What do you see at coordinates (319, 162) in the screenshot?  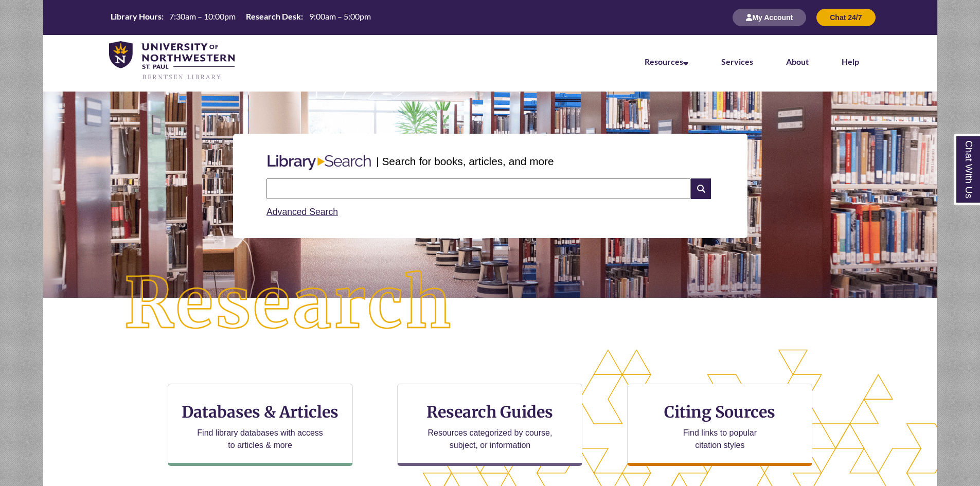 I see `img: Libary Search` at bounding box center [319, 162].